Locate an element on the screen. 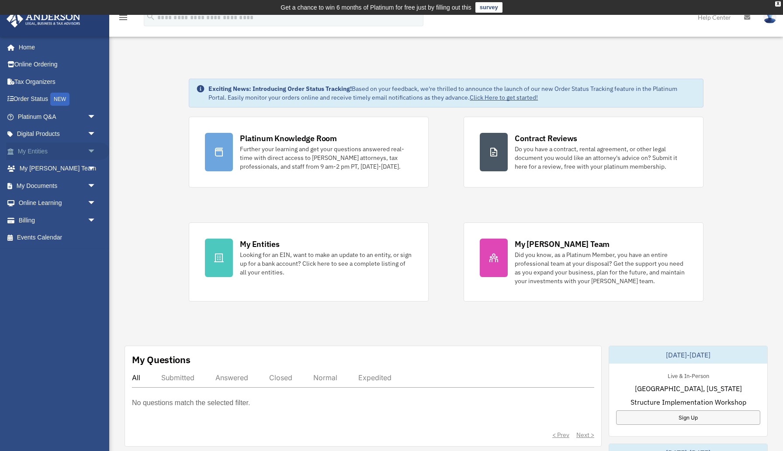 This screenshot has width=783, height=451. div: Do you have a contract, rental agreement, or other legal document you would like an attorney's ad... is located at coordinates (601, 158).